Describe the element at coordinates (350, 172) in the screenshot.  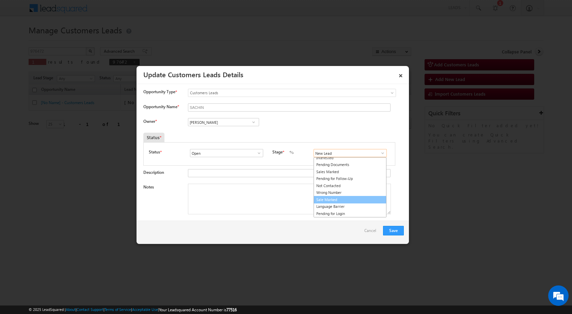
I see `a: Sales Marked` at that location.